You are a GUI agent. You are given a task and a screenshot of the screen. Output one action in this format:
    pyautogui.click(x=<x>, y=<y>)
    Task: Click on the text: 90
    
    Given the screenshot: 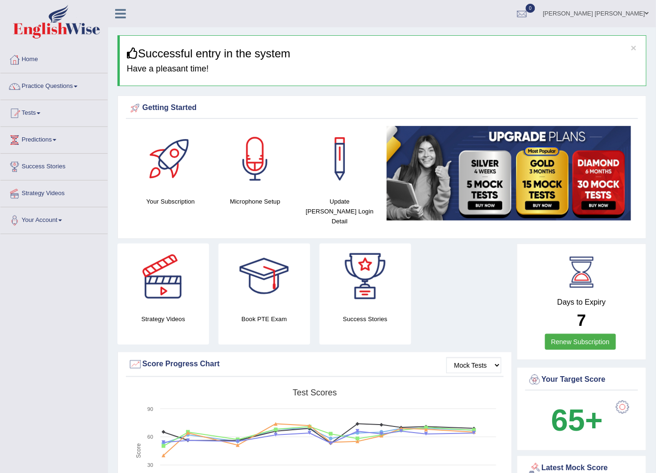 What is the action you would take?
    pyautogui.click(x=150, y=409)
    